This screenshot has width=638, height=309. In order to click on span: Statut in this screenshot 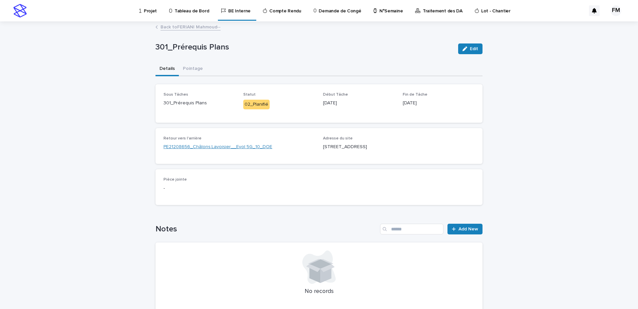, I will do `click(249, 95)`.